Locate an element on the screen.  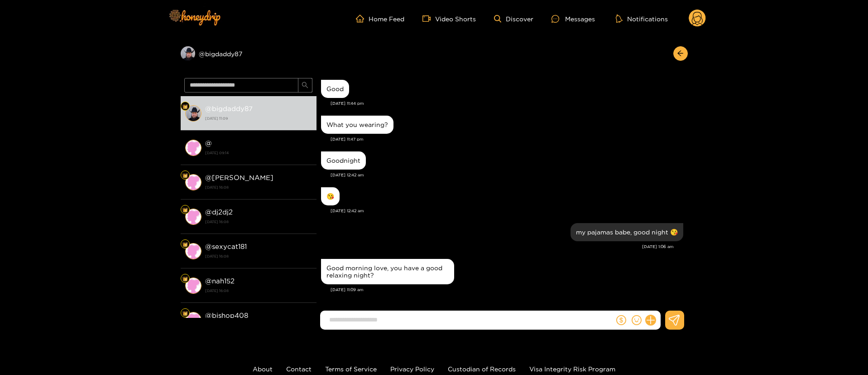
div: my pajamas babe, good night 😘 is located at coordinates (627, 232).